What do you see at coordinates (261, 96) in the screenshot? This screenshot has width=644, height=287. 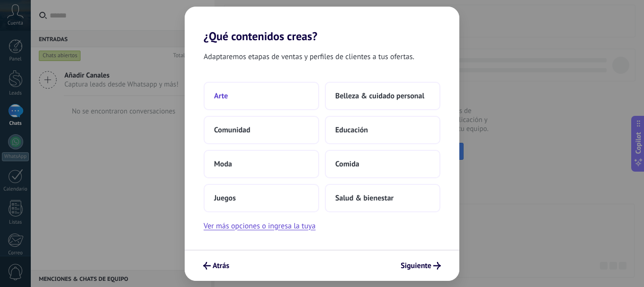 I see `button: Arte` at bounding box center [261, 96].